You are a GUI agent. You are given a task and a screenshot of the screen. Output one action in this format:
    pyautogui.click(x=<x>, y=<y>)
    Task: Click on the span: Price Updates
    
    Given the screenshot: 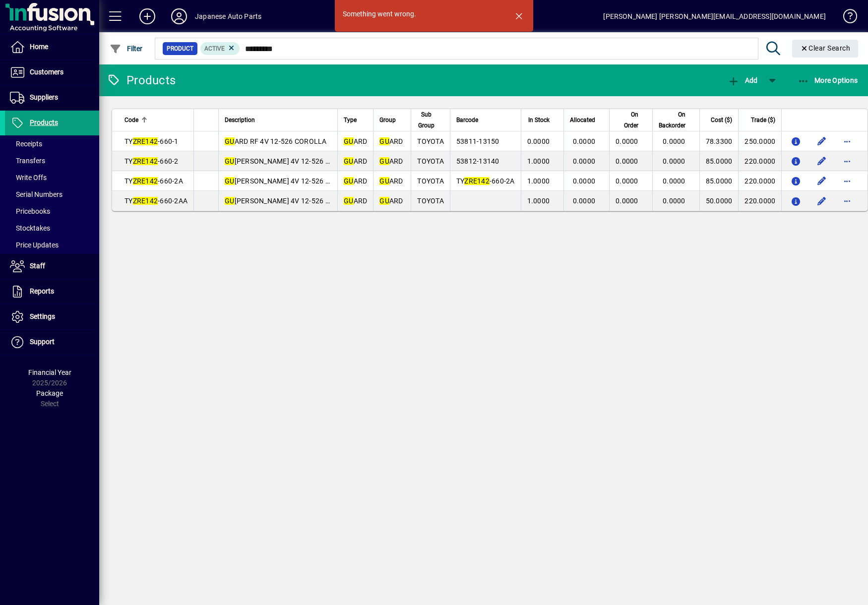 What is the action you would take?
    pyautogui.click(x=34, y=245)
    